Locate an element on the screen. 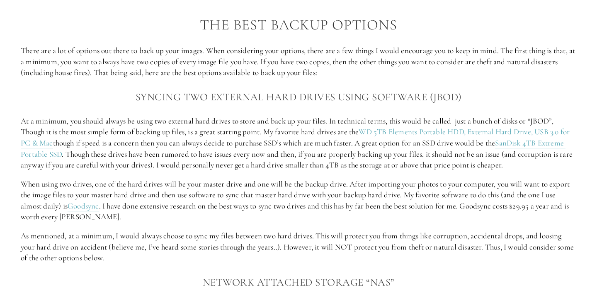 Image resolution: width=597 pixels, height=291 pixels. p: When using two drives, one of the hard drives will be your master drive and one will be the backu... is located at coordinates (298, 201).